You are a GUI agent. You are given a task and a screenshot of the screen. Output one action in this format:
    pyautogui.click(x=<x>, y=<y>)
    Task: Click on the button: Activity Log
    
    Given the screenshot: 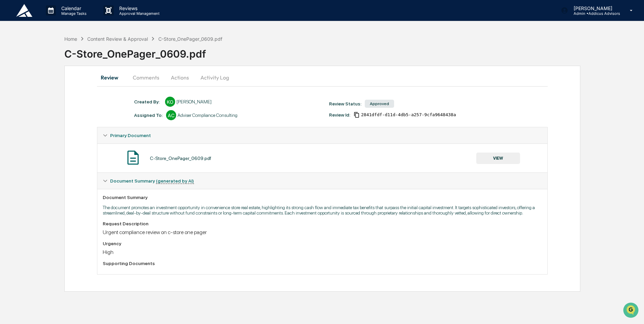 What is the action you would take?
    pyautogui.click(x=215, y=77)
    